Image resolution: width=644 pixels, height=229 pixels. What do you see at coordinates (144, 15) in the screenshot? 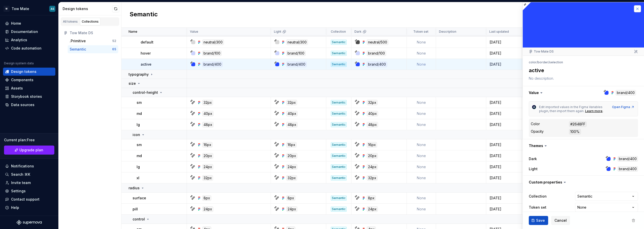
I see `h2: Semantic` at bounding box center [144, 15].